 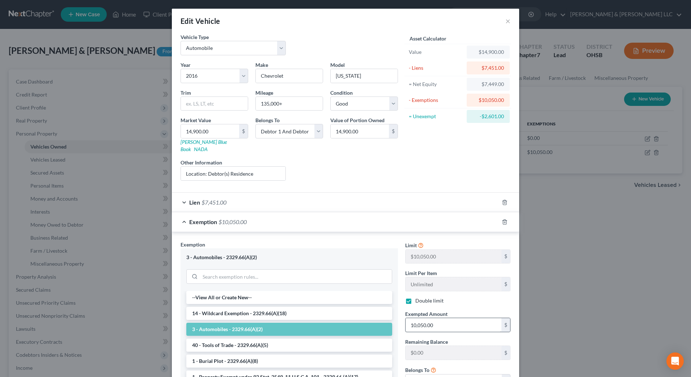 What do you see at coordinates (341, 93) in the screenshot?
I see `label: Condition` at bounding box center [341, 93].